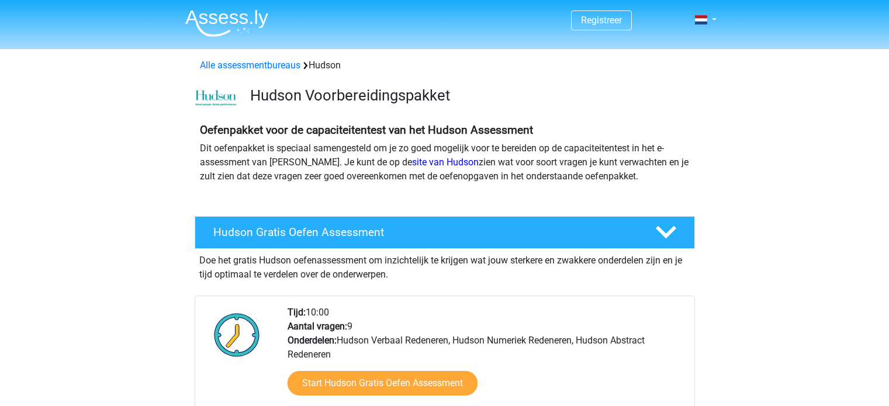  Describe the element at coordinates (601, 20) in the screenshot. I see `a: Registreer` at that location.